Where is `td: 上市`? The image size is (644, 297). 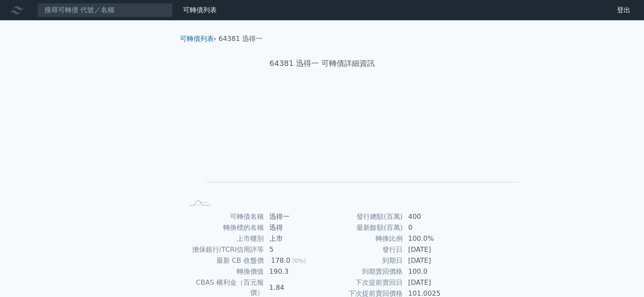 td: 上市 is located at coordinates (293, 239).